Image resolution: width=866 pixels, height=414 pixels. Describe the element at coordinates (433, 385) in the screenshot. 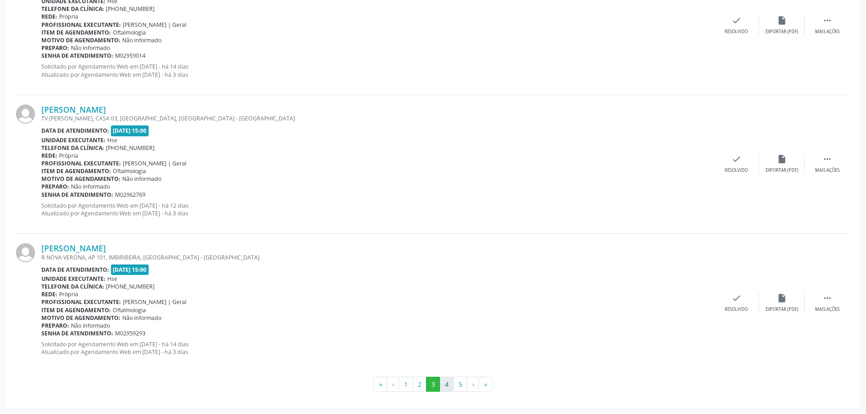

I see `button: Go to page 3` at that location.